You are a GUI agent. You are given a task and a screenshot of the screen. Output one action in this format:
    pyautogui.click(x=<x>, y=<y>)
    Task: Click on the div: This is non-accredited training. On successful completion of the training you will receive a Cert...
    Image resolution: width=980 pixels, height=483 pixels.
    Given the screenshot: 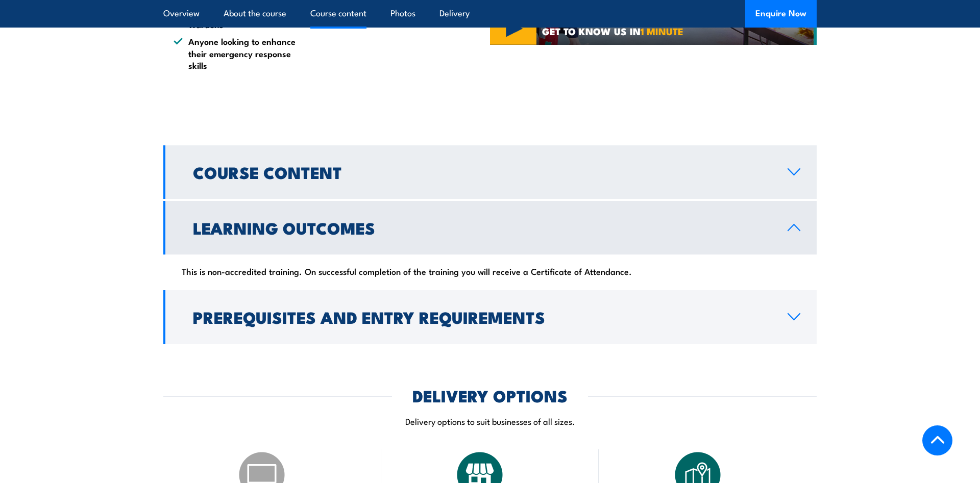 What is the action you would take?
    pyautogui.click(x=490, y=271)
    